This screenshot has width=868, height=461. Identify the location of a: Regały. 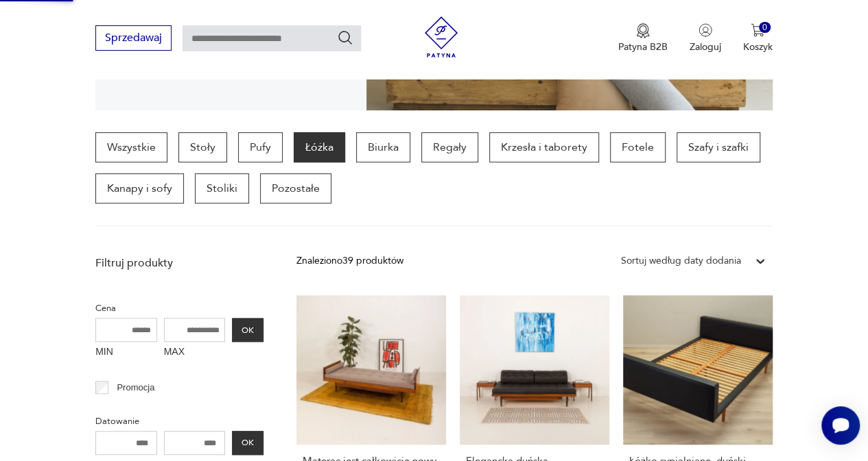
(449, 147).